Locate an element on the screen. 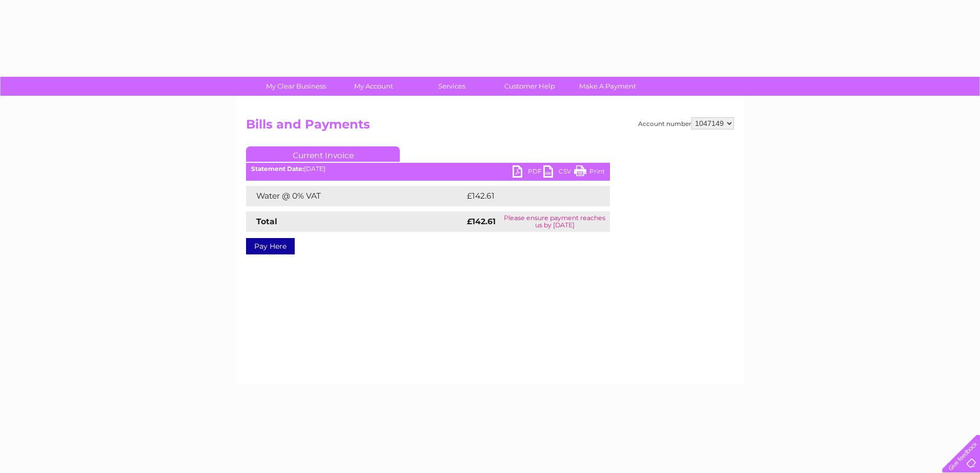  strong: Total is located at coordinates (267, 221).